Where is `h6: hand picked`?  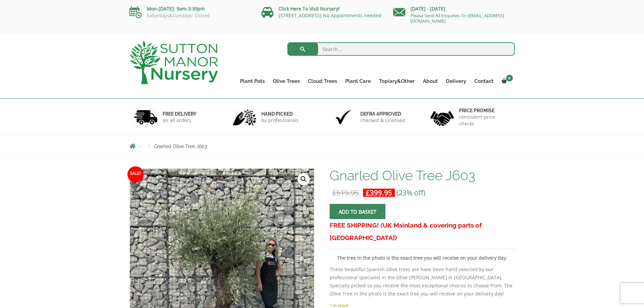
h6: hand picked is located at coordinates (280, 114).